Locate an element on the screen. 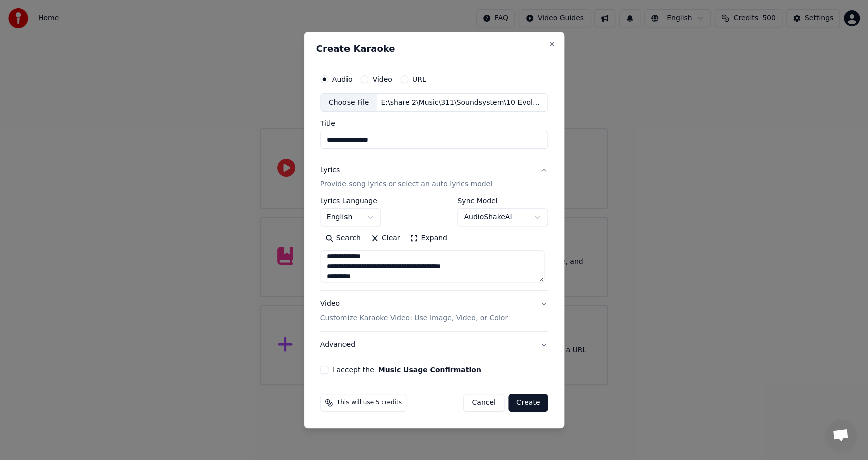 Image resolution: width=868 pixels, height=460 pixels. label: Title is located at coordinates (434, 124).